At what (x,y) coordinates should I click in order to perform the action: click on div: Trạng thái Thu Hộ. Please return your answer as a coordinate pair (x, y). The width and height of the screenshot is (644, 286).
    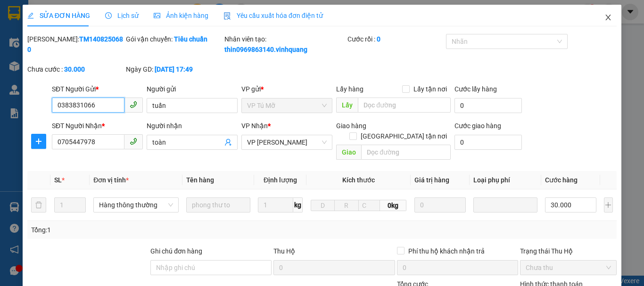
    Looking at the image, I should click on (568, 251).